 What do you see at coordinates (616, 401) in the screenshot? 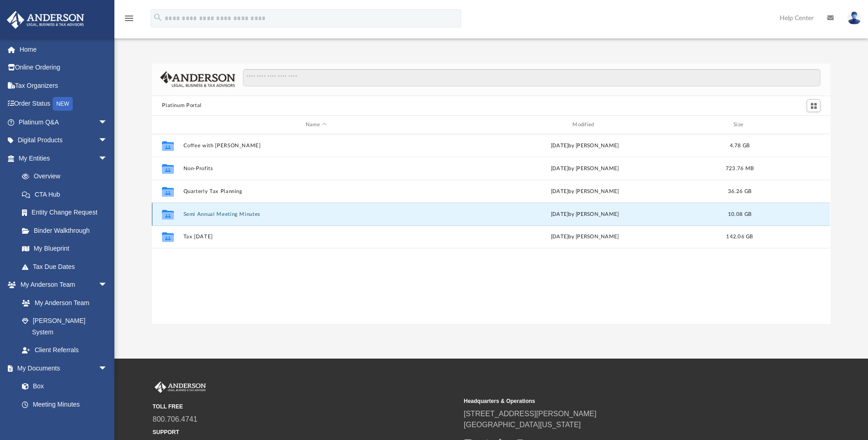
I see `small: Headquarters & Operations` at bounding box center [616, 401].